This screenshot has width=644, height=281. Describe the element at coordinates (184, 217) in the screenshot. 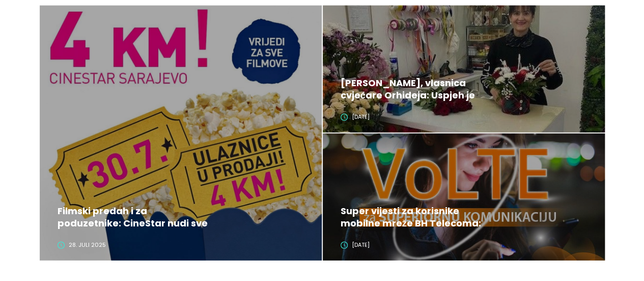

I see `a: Filmski predah i za poduzetnike: CineStar nudi sve ulaznice po 4 KM samo ove srijede!` at that location.